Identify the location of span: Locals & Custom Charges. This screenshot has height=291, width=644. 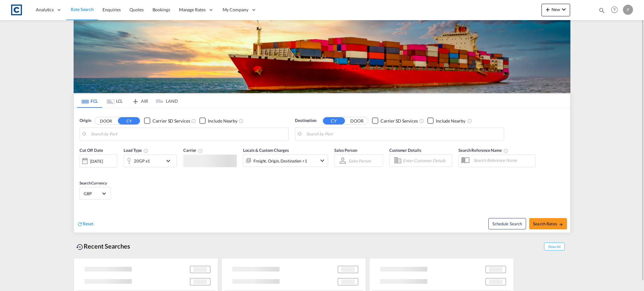
(266, 150).